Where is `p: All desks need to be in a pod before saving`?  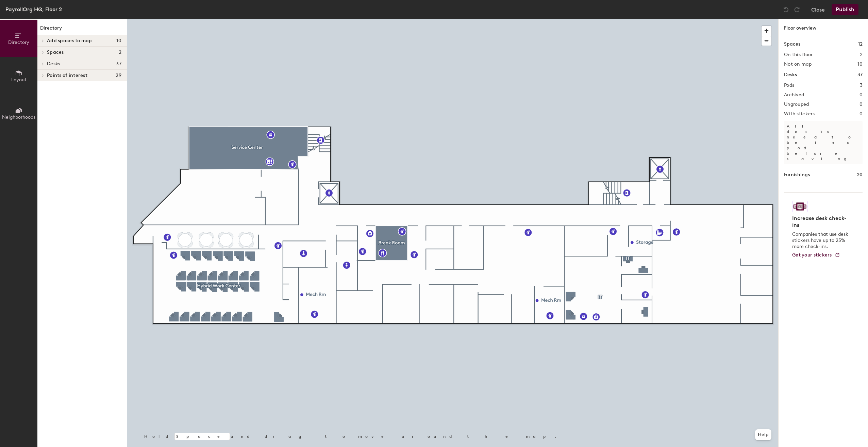 p: All desks need to be in a pod before saving is located at coordinates (823, 143).